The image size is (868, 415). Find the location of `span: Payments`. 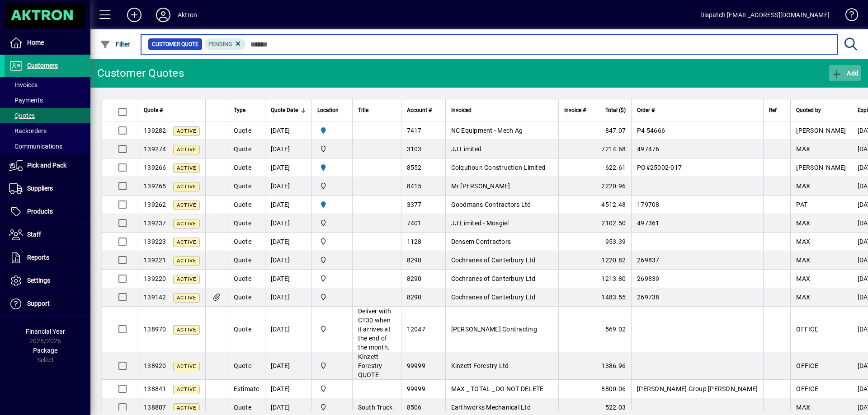

span: Payments is located at coordinates (26, 100).